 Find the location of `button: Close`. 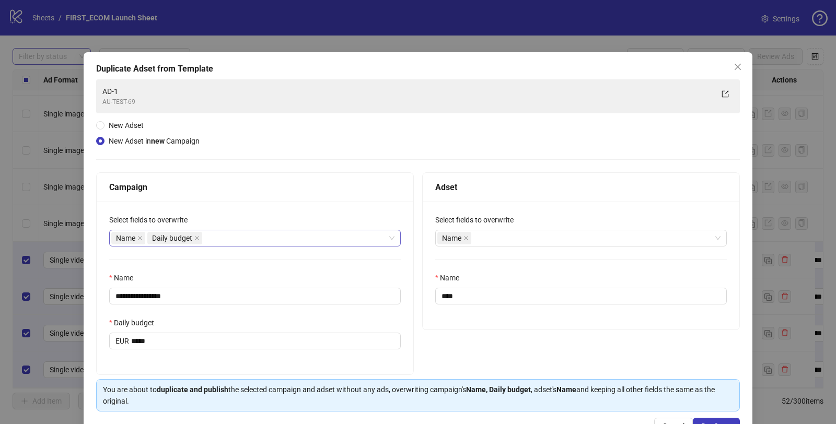

button: Close is located at coordinates (738, 67).